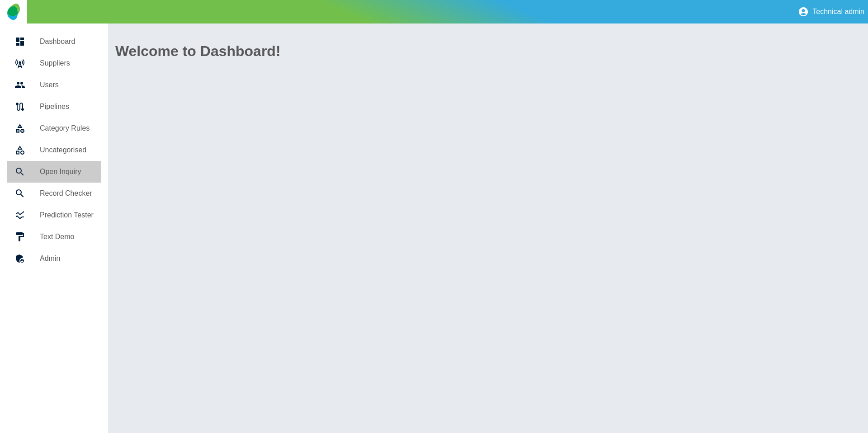 The height and width of the screenshot is (433, 868). I want to click on h5: Record Checker, so click(67, 193).